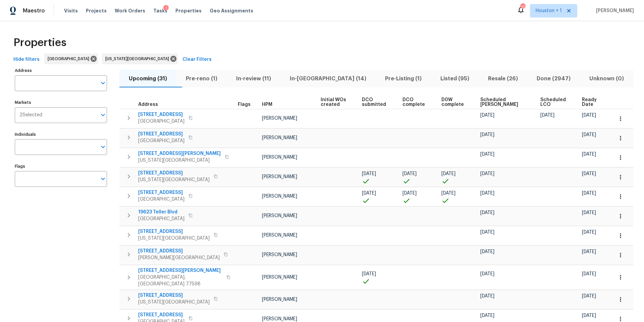 The image size is (644, 322). I want to click on span: 2 Selected, so click(31, 115).